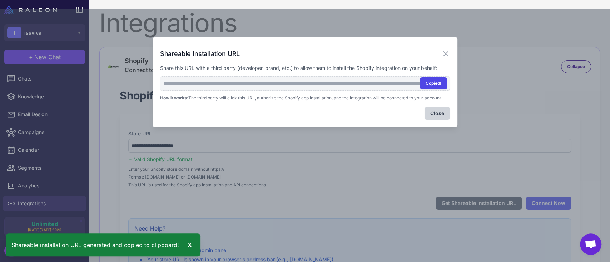 The height and width of the screenshot is (262, 610). What do you see at coordinates (190, 245) in the screenshot?
I see `div: X` at bounding box center [190, 245].